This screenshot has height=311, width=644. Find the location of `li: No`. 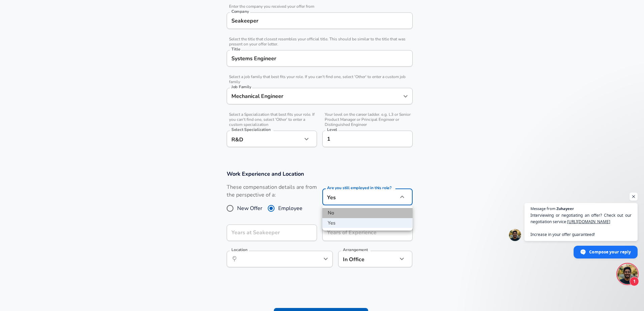

li: No is located at coordinates (368, 213).